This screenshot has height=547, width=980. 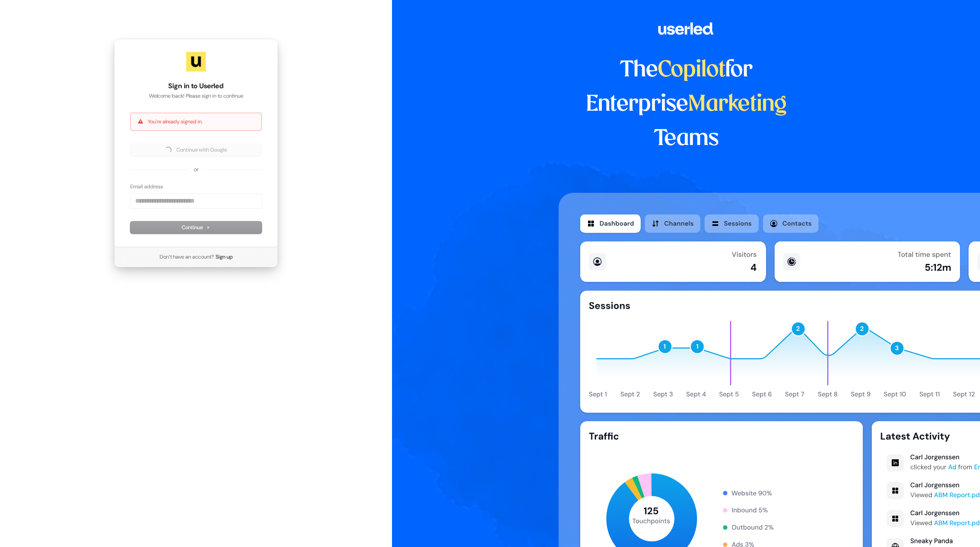 I want to click on span: Don’t have an account?, so click(x=187, y=257).